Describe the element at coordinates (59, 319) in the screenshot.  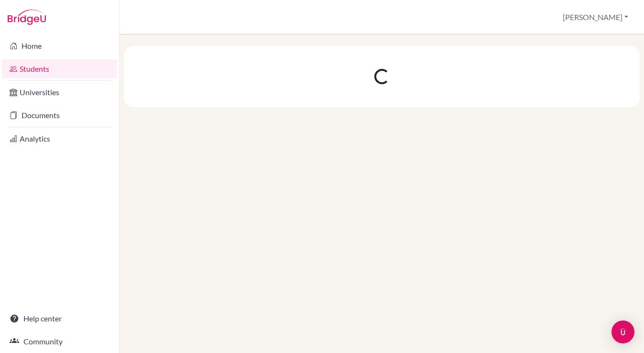
I see `a: Help center` at that location.